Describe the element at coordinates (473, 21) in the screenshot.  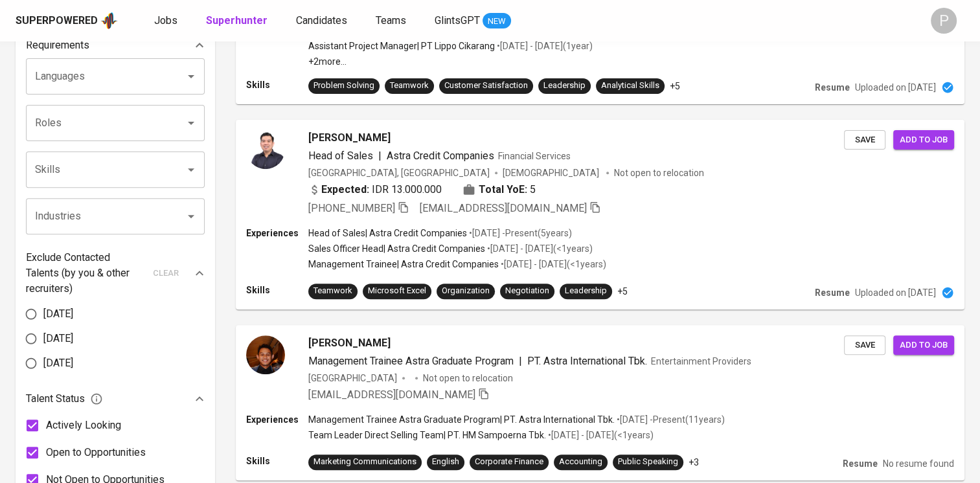
I see `a: GlintsGPT NEW` at that location.